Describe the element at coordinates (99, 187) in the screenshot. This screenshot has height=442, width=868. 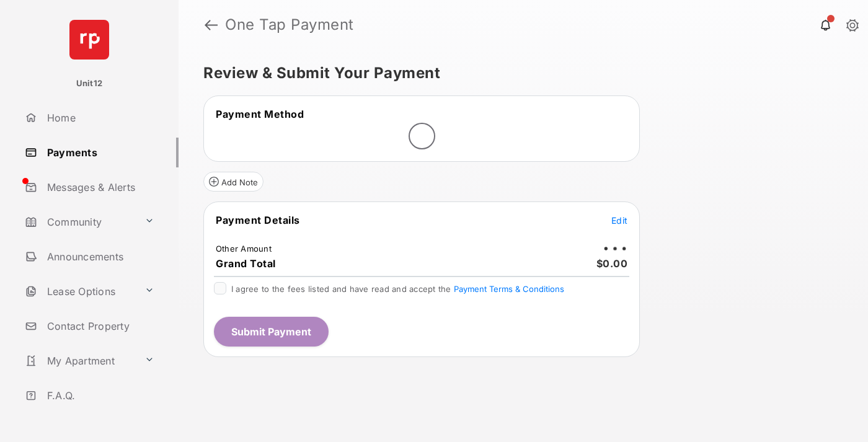
I see `a: Messages & Alerts` at that location.